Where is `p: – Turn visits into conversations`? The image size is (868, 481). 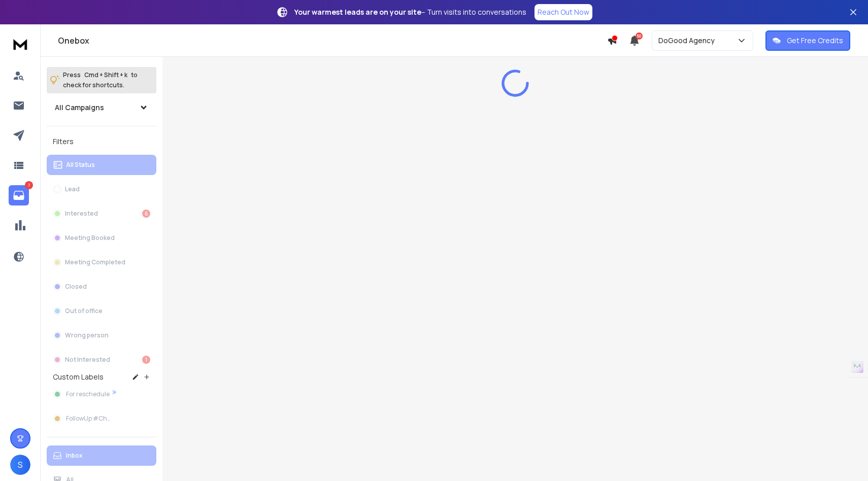 p: – Turn visits into conversations is located at coordinates (410, 12).